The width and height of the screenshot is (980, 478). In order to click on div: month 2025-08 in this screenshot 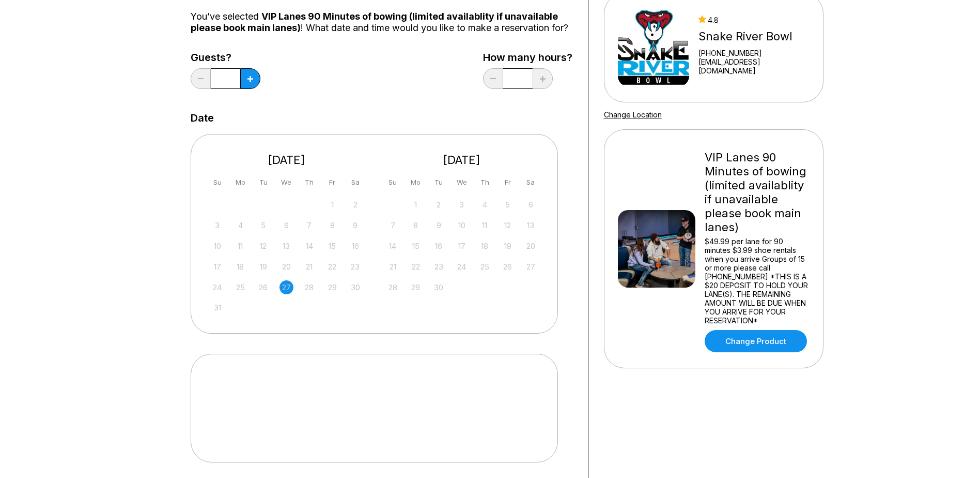, I will do `click(287, 256)`.